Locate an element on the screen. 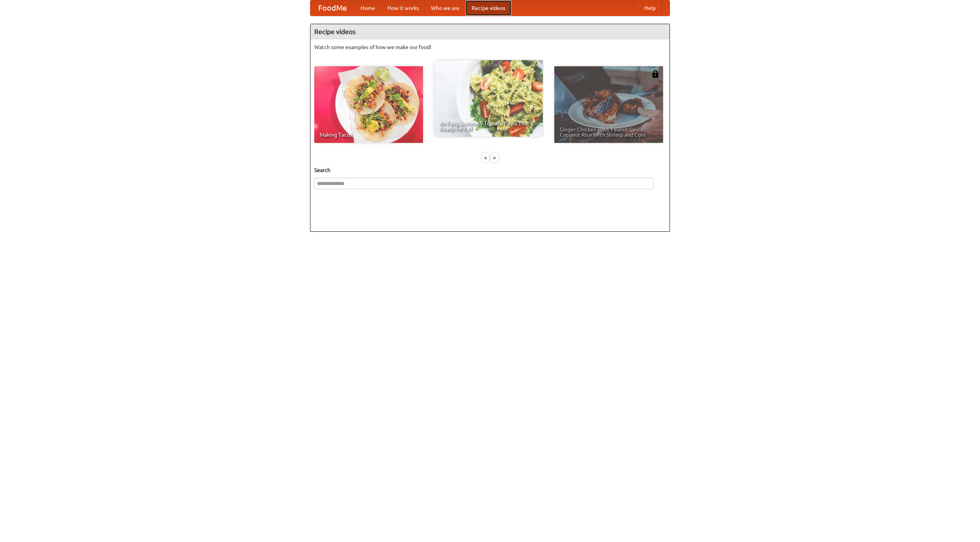  a: Home is located at coordinates (368, 8).